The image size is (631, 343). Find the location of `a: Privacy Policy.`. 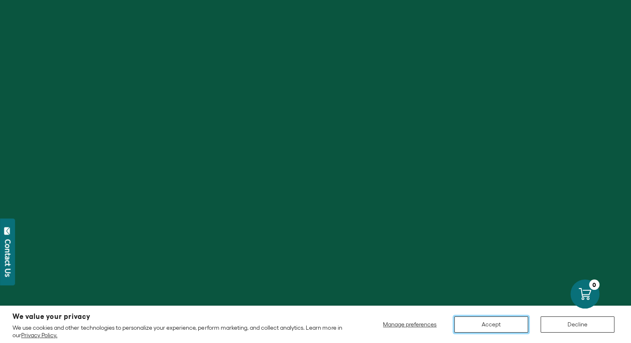

a: Privacy Policy. is located at coordinates (39, 335).